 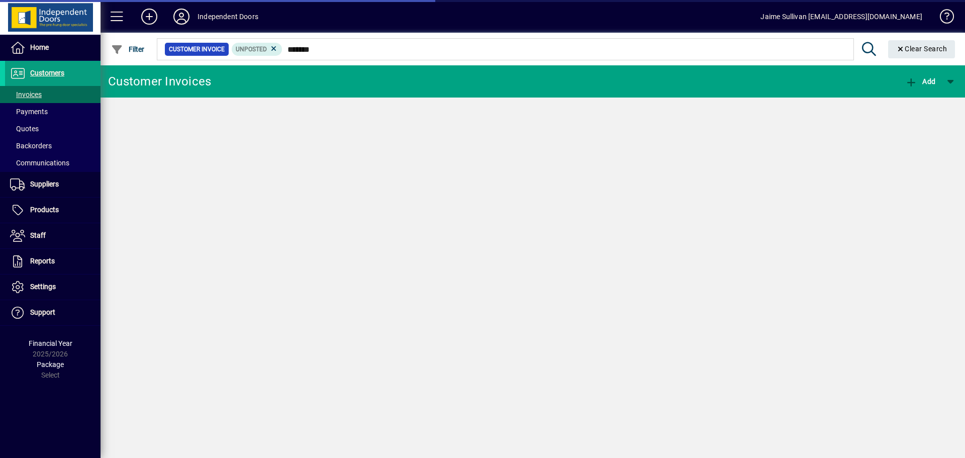 What do you see at coordinates (196, 49) in the screenshot?
I see `span: Customer Invoice` at bounding box center [196, 49].